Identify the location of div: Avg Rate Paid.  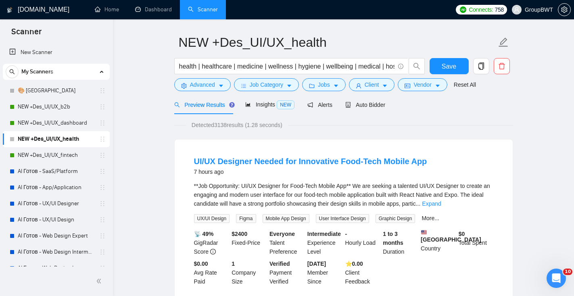
(211, 273).